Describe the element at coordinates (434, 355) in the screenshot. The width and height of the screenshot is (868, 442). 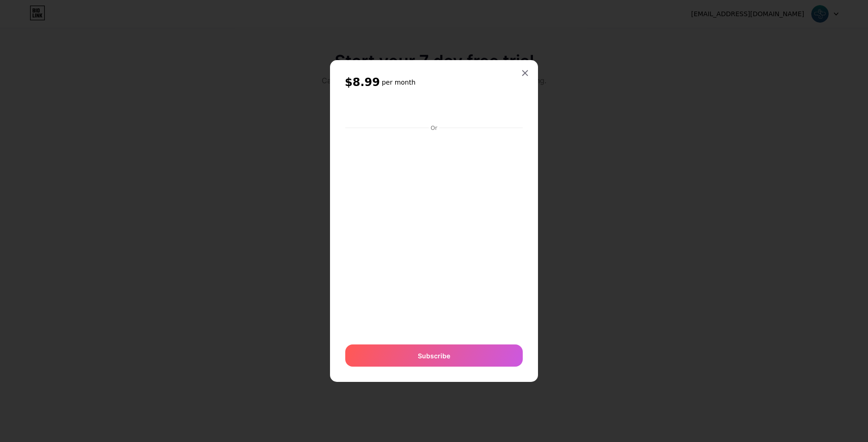
I see `span: Subscribe` at that location.